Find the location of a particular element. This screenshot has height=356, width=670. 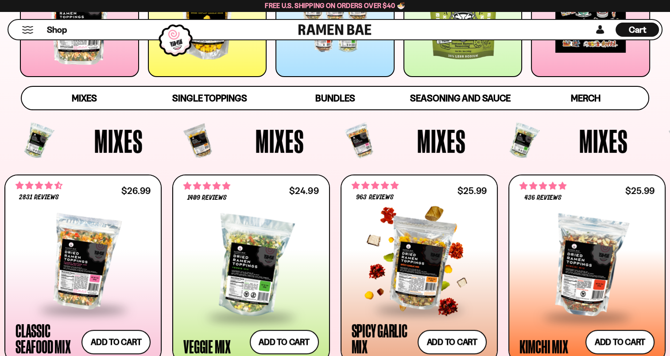

a: Mixes is located at coordinates (84, 98).